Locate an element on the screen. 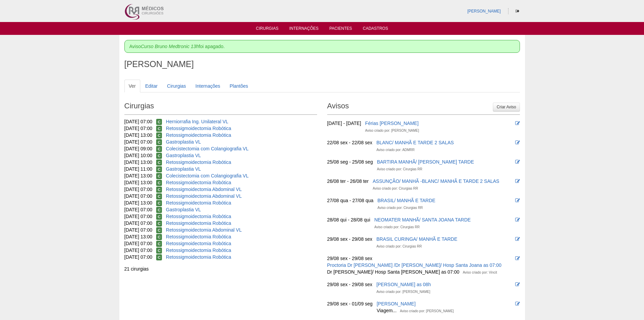 This screenshot has width=644, height=320. div: 22/08 sex - 22/08 sex is located at coordinates (350, 143).